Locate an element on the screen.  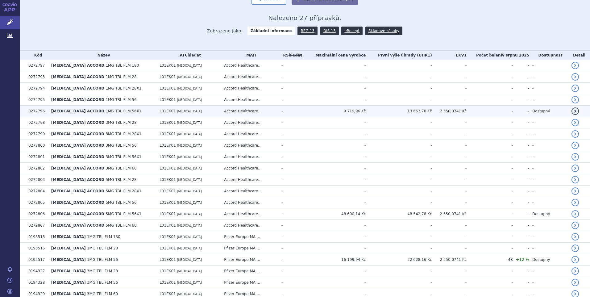
th: Název is located at coordinates (102, 55).